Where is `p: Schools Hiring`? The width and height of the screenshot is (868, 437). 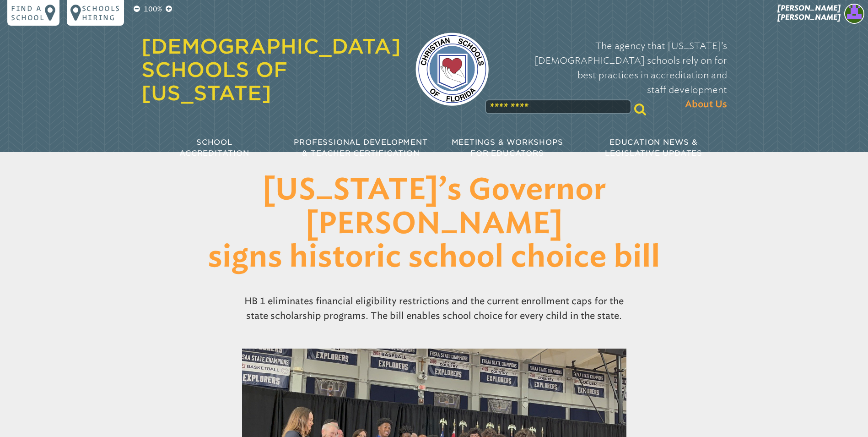 p: Schools Hiring is located at coordinates (101, 12).